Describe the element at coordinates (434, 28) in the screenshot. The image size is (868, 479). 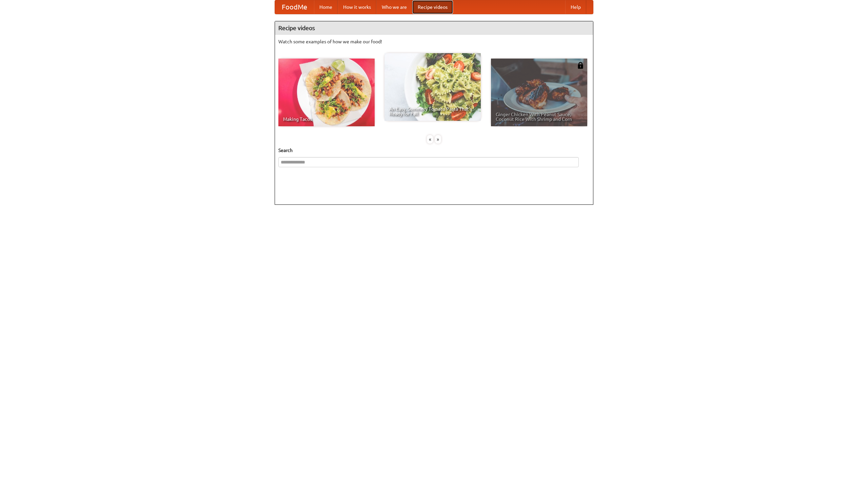
I see `h4: Recipe videos` at that location.